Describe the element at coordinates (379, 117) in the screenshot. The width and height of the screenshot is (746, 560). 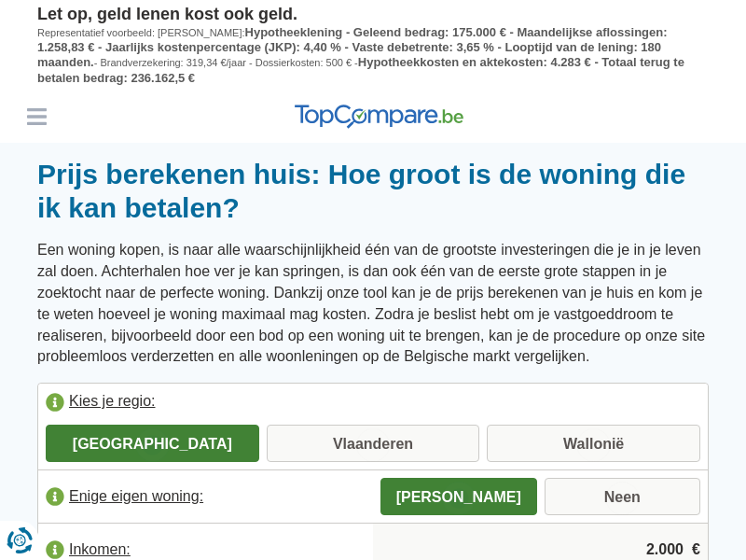
I see `img: TopCompare` at that location.